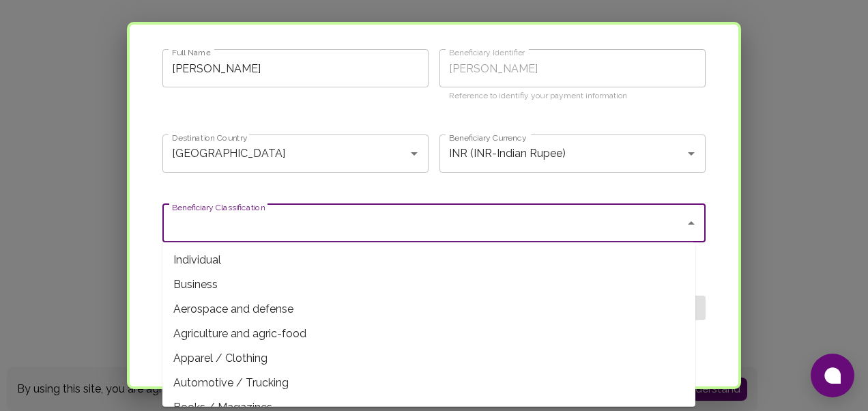  Describe the element at coordinates (428, 383) in the screenshot. I see `span: Automotive / Trucking` at that location.